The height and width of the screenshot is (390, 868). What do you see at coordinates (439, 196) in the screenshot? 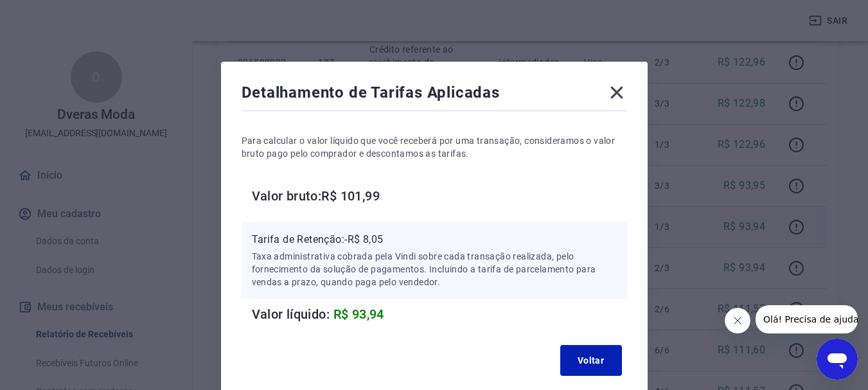
I see `h6: Valor bruto: R$ 101,99` at bounding box center [439, 196].